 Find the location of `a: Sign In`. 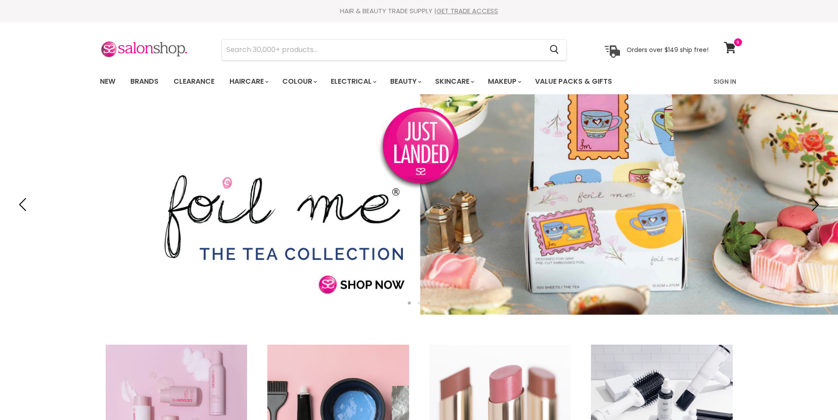

a: Sign In is located at coordinates (725, 81).